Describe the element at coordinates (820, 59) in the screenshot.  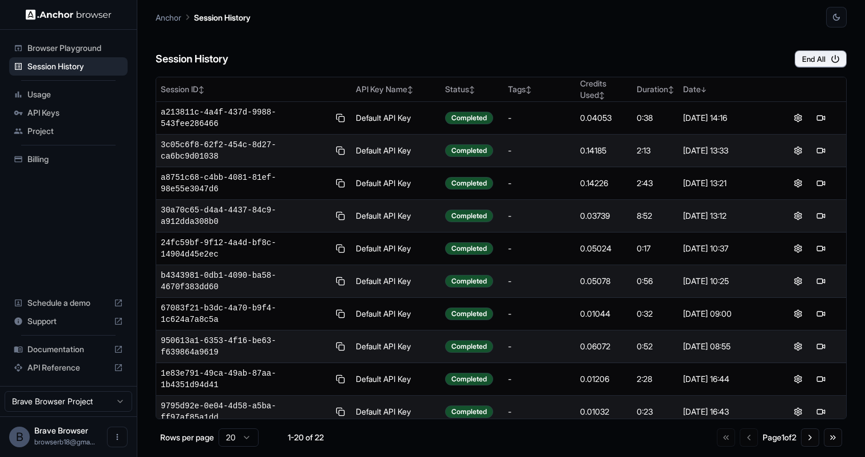
I see `button: End All` at that location.